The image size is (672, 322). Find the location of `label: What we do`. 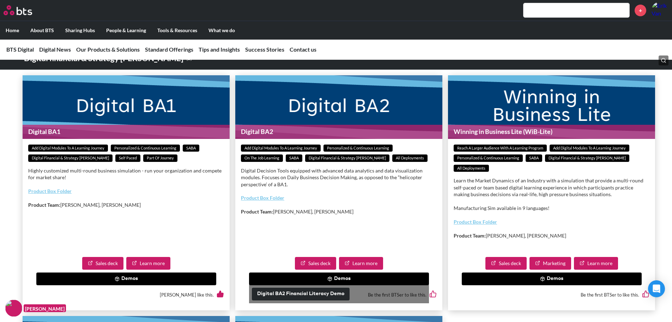

label: What we do is located at coordinates (222, 30).